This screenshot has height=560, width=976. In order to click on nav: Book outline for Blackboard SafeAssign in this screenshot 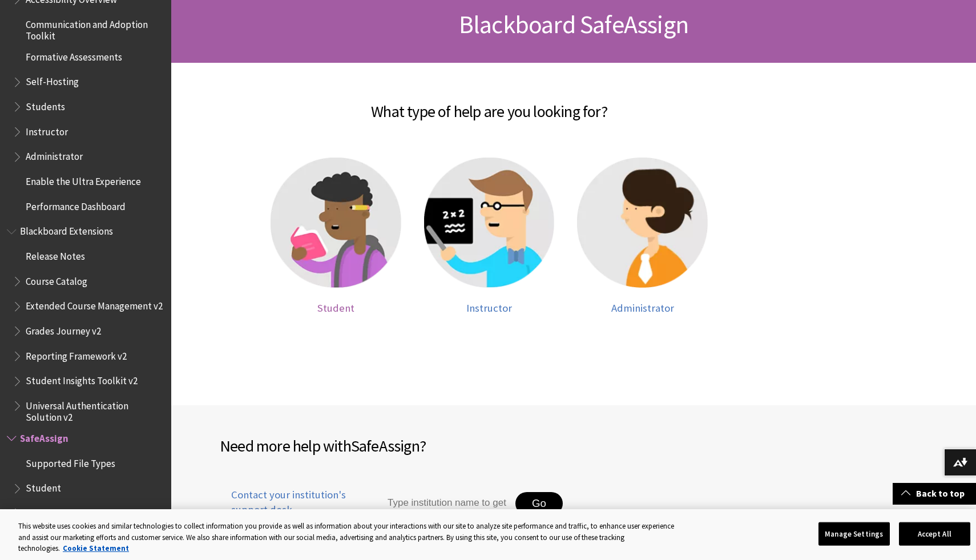, I will do `click(85, 488)`.